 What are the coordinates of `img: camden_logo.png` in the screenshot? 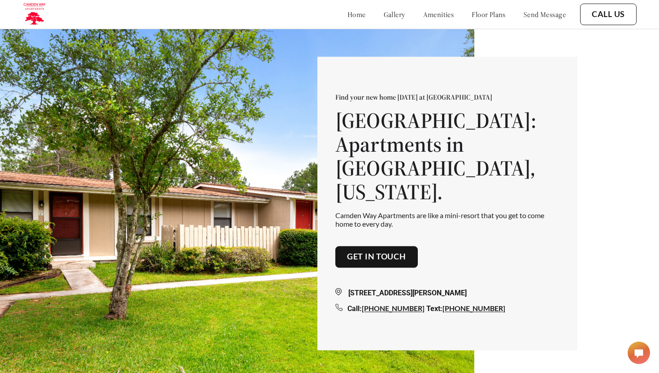 It's located at (34, 14).